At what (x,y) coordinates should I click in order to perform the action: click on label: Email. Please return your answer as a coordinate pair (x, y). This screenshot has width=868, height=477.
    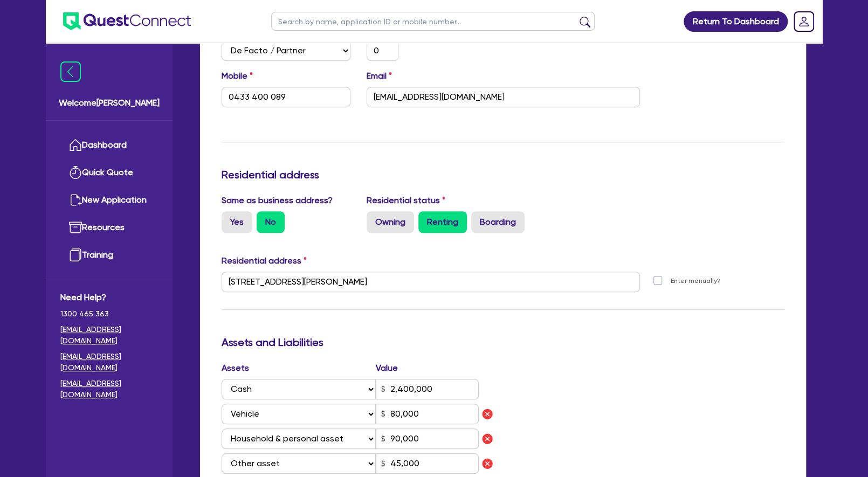
    Looking at the image, I should click on (380, 76).